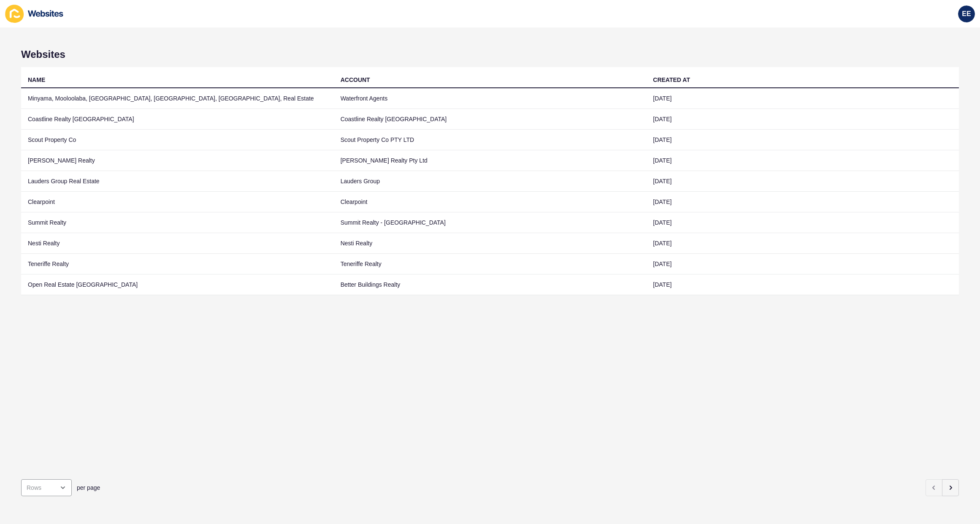 Image resolution: width=980 pixels, height=524 pixels. What do you see at coordinates (47, 488) in the screenshot?
I see `div: open menu` at bounding box center [47, 488].